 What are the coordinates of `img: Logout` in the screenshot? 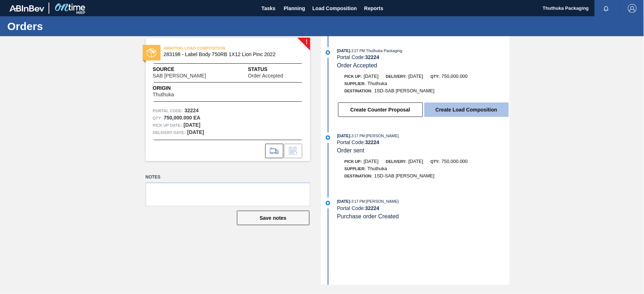 It's located at (632, 8).